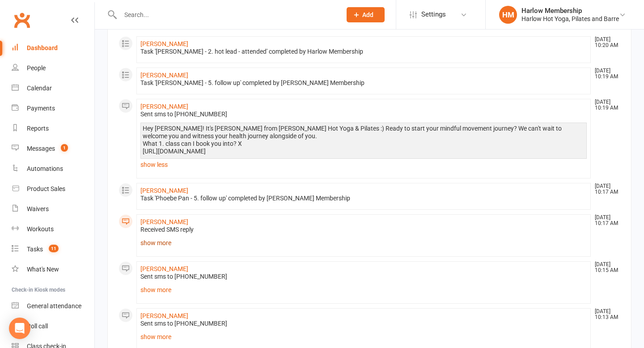  Describe the element at coordinates (39, 88) in the screenshot. I see `div: Calendar` at that location.